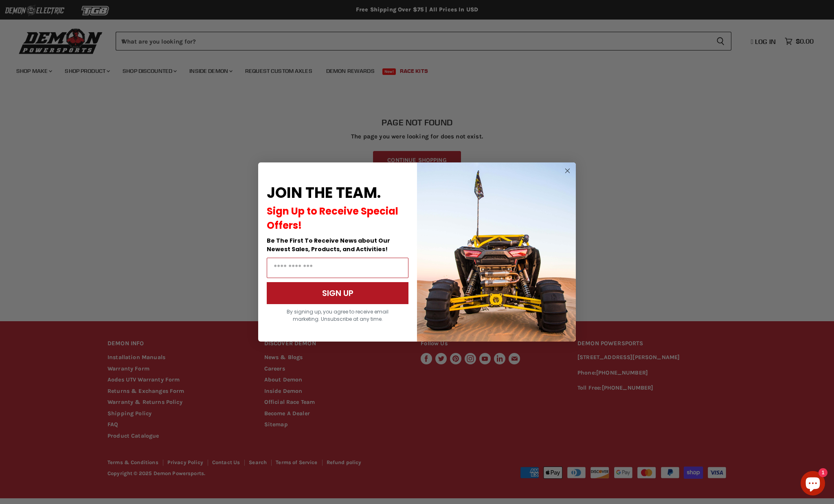 The width and height of the screenshot is (834, 504). Describe the element at coordinates (496, 252) in the screenshot. I see `img: a9095488-b6e7-41ba-879d-588abfab540b.jpeg` at that location.